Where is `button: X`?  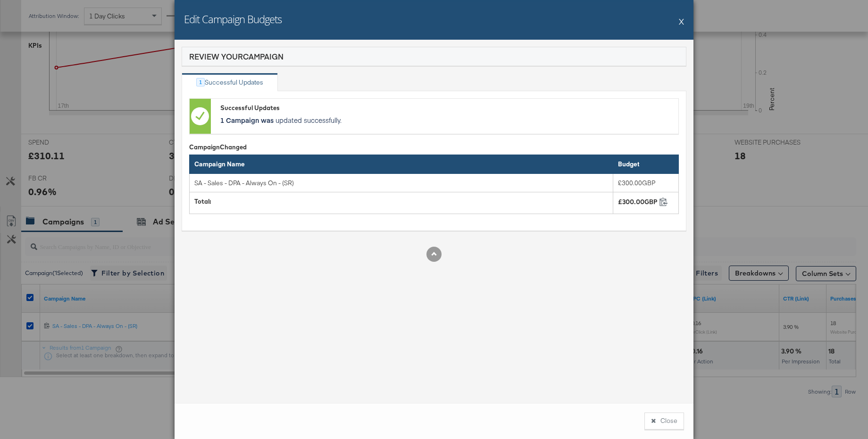 button: X is located at coordinates (681, 21).